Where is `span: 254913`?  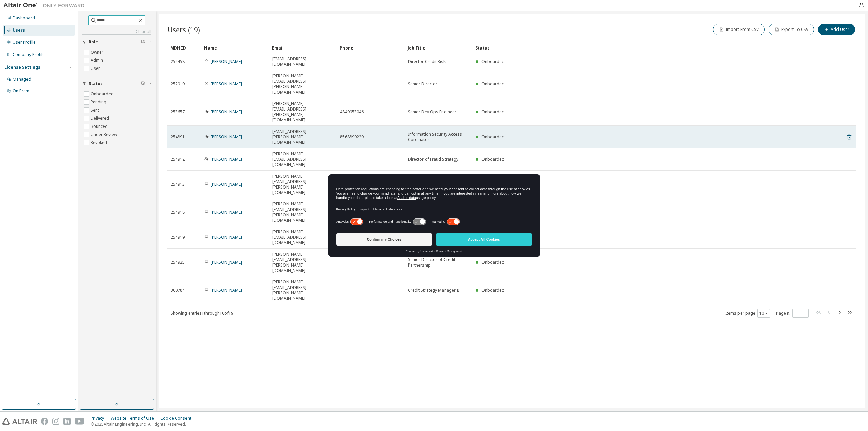
span: 254913 is located at coordinates (178, 185).